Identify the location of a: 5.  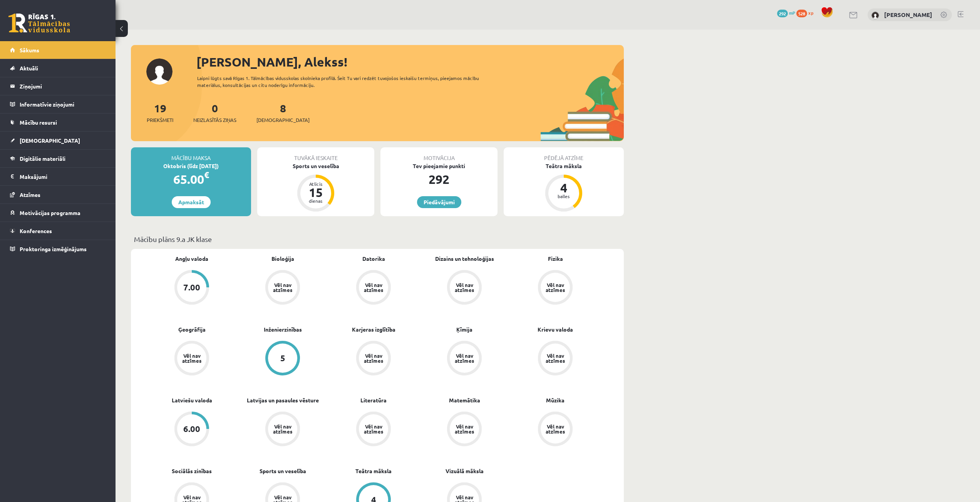
(282, 359).